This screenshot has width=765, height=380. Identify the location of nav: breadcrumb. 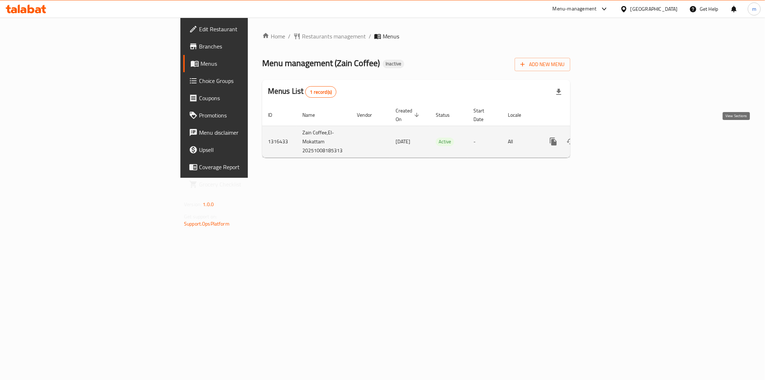
(416, 36).